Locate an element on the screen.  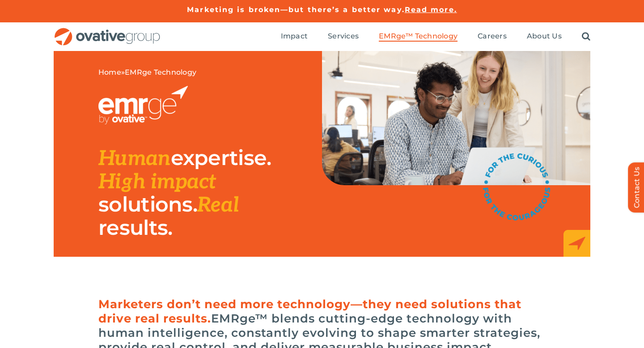
img: EMRGE_RGB_wht is located at coordinates (143, 105).